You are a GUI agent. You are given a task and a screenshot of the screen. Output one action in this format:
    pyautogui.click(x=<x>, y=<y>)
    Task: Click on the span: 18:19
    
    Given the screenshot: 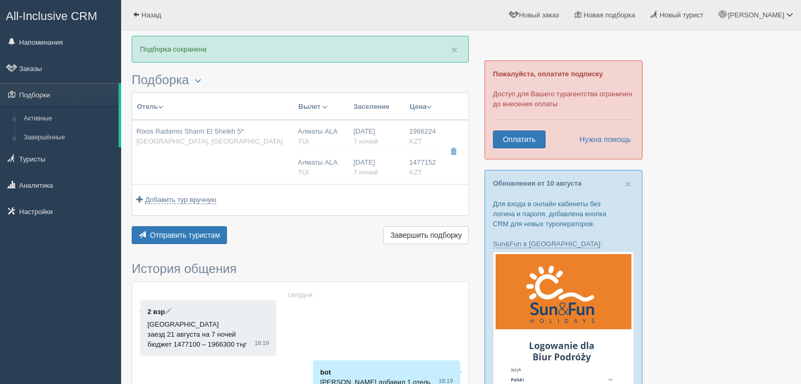 What is the action you would take?
    pyautogui.click(x=262, y=344)
    